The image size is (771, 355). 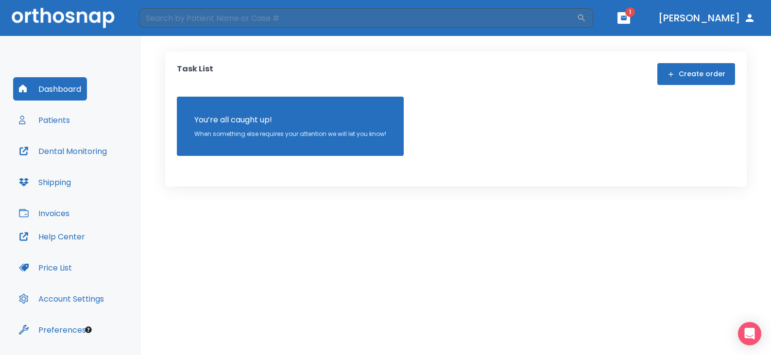 What do you see at coordinates (696, 74) in the screenshot?
I see `button: Create order` at bounding box center [696, 74].